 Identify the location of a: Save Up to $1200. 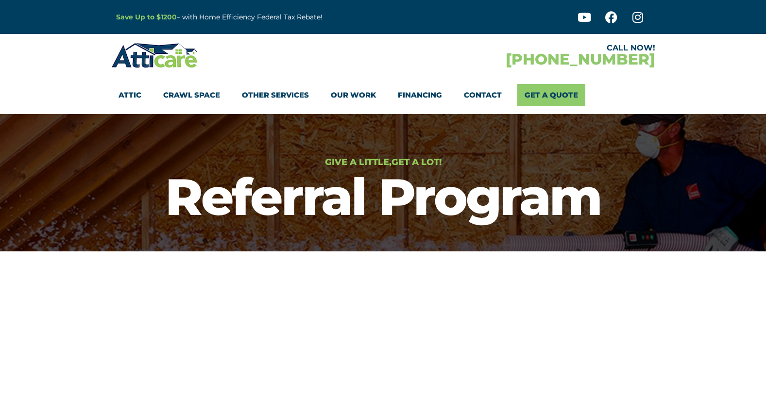
(146, 17).